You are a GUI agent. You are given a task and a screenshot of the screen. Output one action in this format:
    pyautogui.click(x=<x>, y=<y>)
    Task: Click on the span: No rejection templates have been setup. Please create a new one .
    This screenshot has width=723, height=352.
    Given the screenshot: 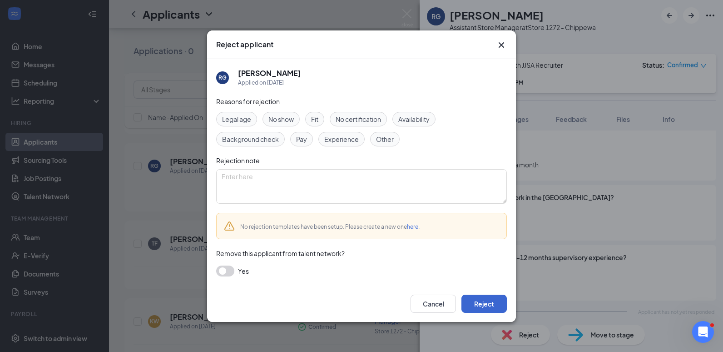 What is the action you would take?
    pyautogui.click(x=330, y=226)
    